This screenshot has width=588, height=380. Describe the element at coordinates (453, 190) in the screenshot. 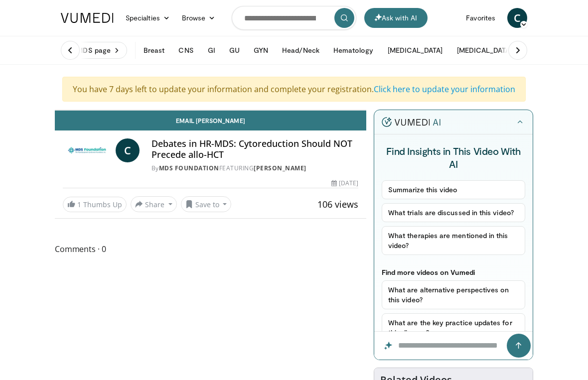

I see `button: Summarize this video` at that location.